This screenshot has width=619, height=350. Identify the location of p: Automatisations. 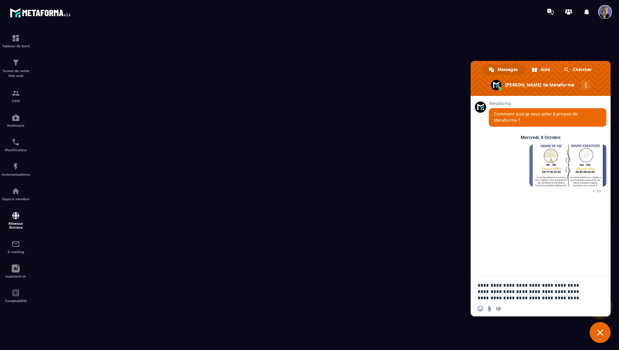
(16, 174).